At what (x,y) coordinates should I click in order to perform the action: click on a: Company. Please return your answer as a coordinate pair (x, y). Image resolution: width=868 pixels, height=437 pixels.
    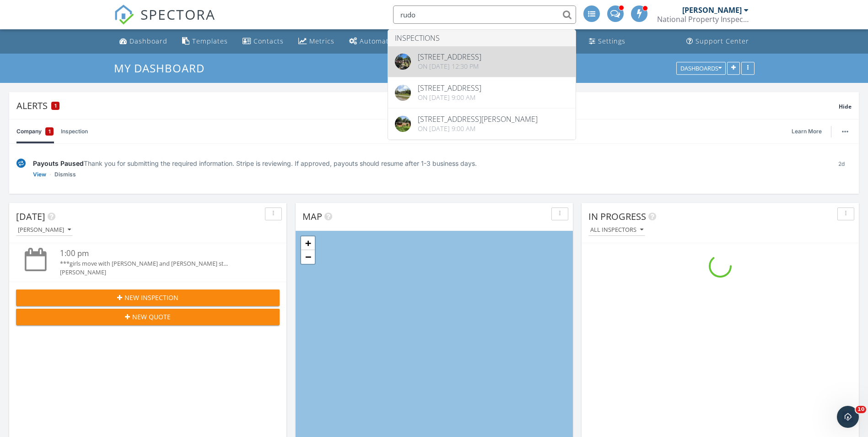
    Looking at the image, I should click on (35, 132).